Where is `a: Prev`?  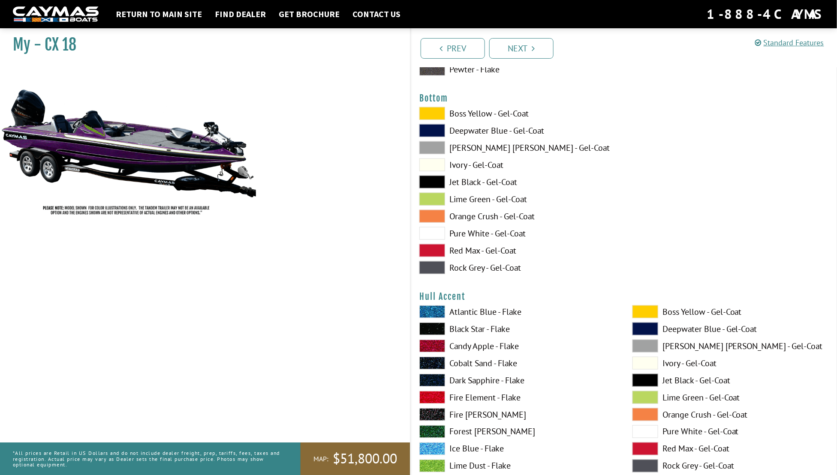
a: Prev is located at coordinates (453, 48).